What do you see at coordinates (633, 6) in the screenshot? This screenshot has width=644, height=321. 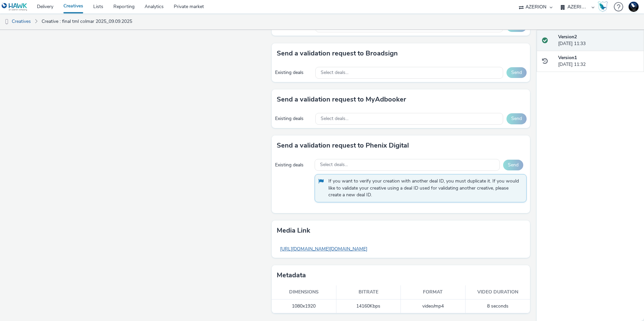 I see `img: Support Hawk` at bounding box center [633, 6].